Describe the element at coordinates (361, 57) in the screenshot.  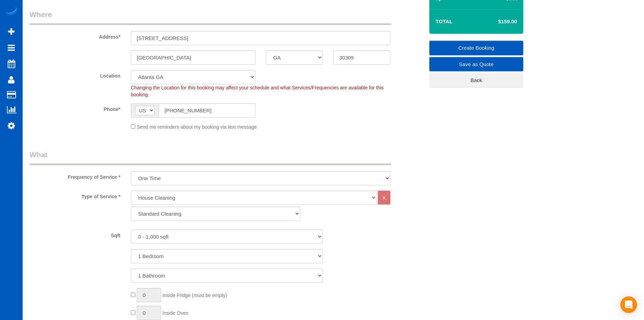
I see `input: Zip Code*` at that location.